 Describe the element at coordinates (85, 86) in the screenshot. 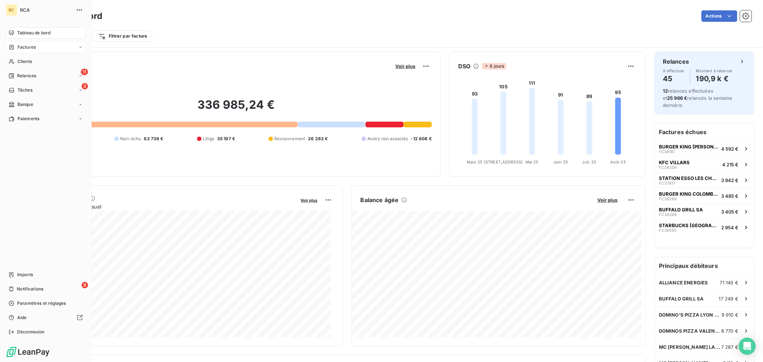

I see `span: 3` at that location.